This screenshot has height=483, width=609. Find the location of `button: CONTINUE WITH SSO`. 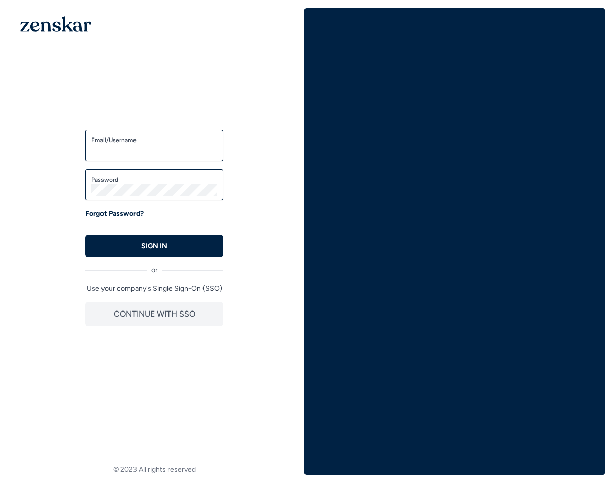

button: CONTINUE WITH SSO is located at coordinates (154, 314).